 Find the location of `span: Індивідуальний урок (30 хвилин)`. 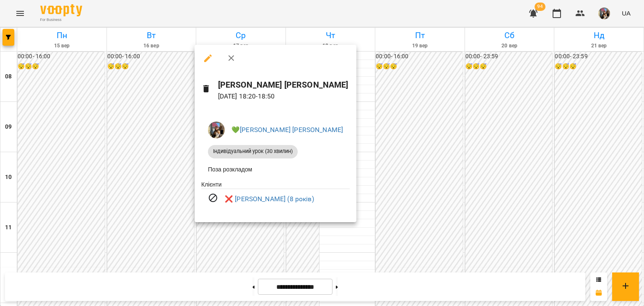

span: Індивідуальний урок (30 хвилин) is located at coordinates (253, 151).